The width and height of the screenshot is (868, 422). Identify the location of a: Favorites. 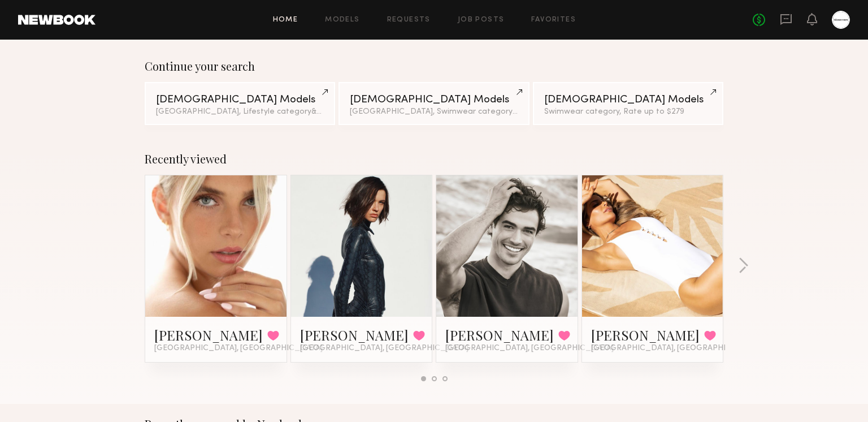
(554, 20).